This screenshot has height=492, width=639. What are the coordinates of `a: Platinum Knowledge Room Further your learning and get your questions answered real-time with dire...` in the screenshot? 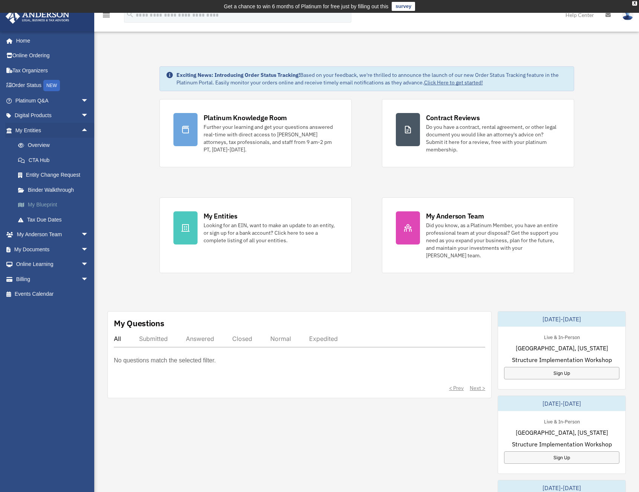 It's located at (256, 133).